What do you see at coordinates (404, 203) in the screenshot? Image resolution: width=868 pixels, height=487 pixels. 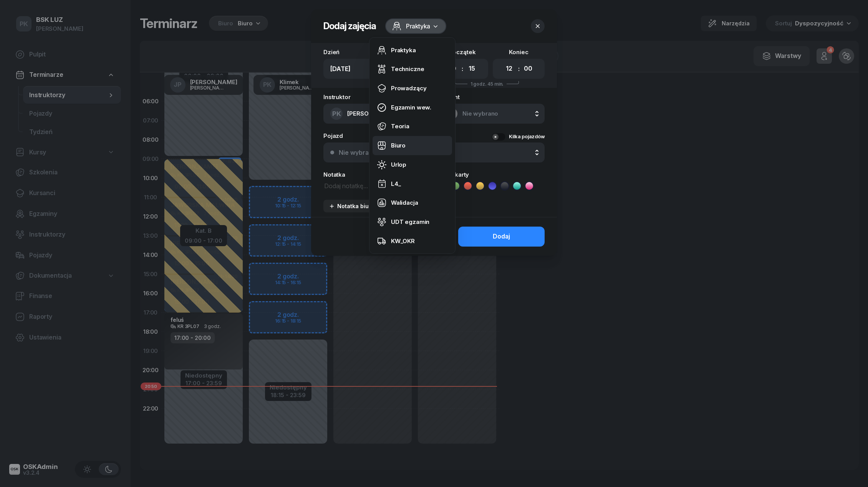 I see `div: Walidacja` at bounding box center [404, 203].